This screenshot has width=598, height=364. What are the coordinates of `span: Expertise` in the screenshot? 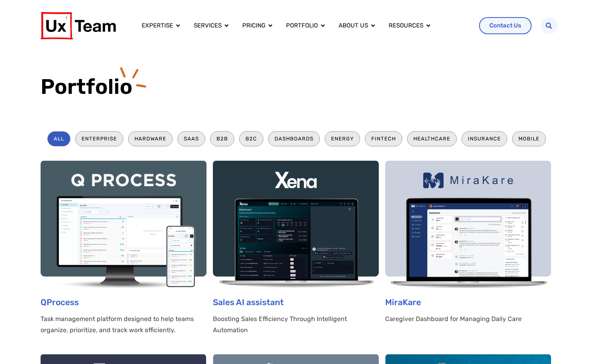 It's located at (157, 26).